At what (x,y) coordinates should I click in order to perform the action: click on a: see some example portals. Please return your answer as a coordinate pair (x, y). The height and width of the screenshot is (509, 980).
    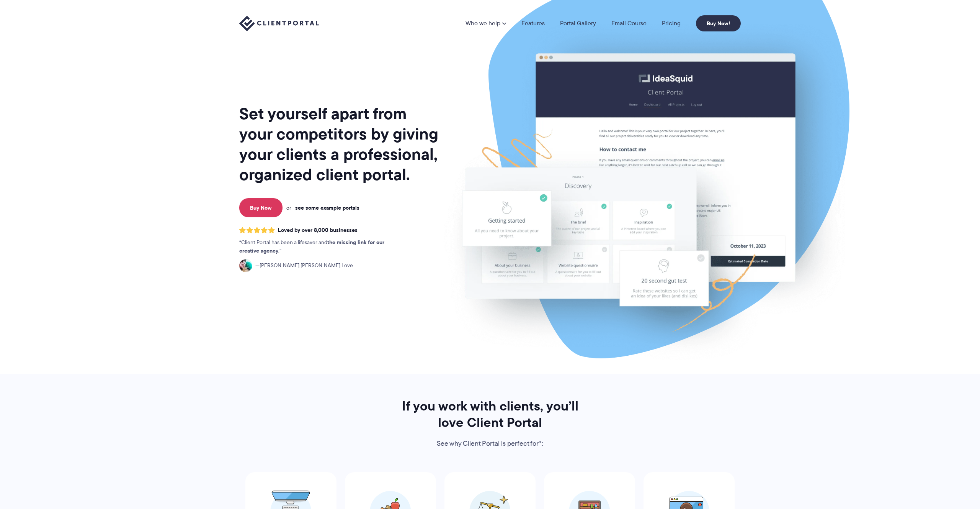
    Looking at the image, I should click on (327, 208).